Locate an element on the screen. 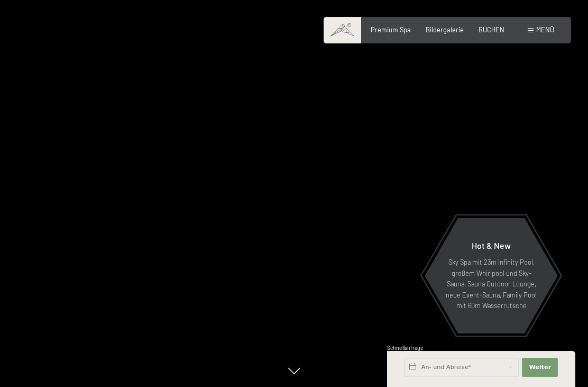 The image size is (588, 387). span: Schnellanfrage is located at coordinates (405, 347).